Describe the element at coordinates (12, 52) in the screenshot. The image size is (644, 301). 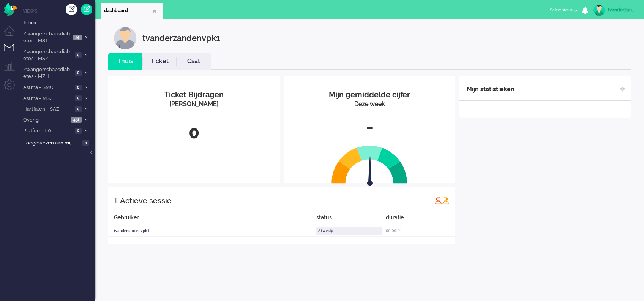
I see `li: Tickets menu` at that location.